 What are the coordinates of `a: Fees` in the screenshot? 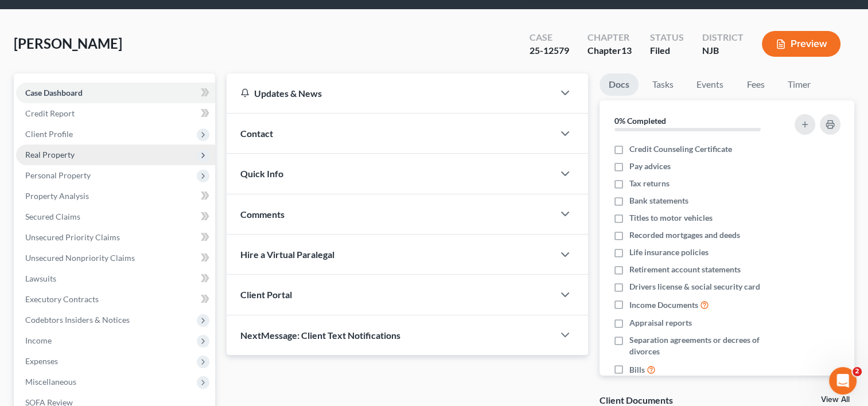 It's located at (755, 85).